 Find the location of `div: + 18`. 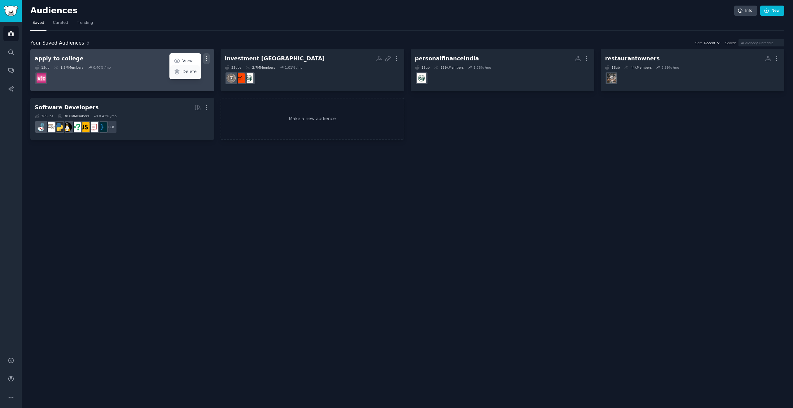

div: + 18 is located at coordinates (111, 127).